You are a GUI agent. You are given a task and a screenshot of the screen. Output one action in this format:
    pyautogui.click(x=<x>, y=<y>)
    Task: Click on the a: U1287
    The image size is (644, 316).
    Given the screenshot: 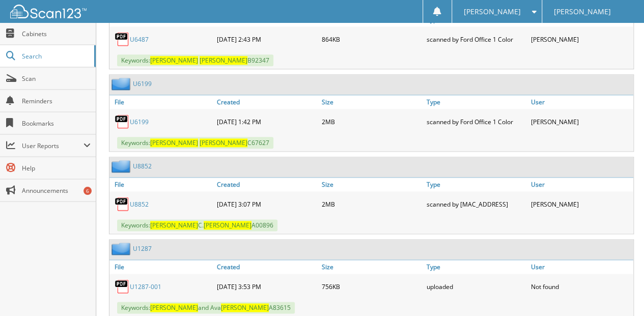 What is the action you would take?
    pyautogui.click(x=142, y=248)
    